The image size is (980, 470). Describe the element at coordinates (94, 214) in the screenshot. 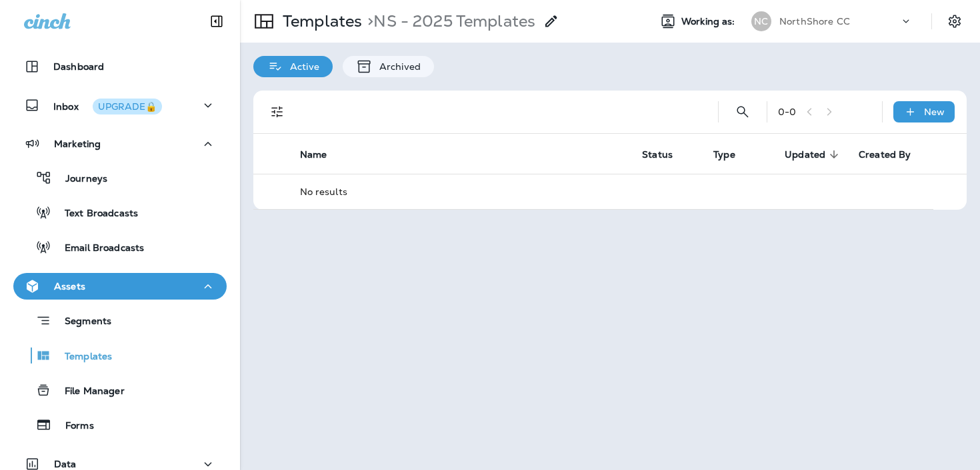

I see `p: Text Broadcasts` at that location.